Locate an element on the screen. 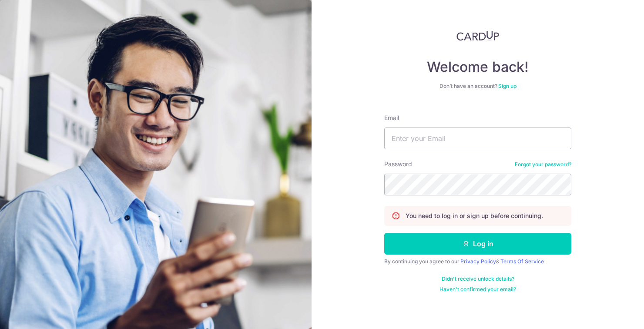 The image size is (644, 329). button: Log in is located at coordinates (478, 244).